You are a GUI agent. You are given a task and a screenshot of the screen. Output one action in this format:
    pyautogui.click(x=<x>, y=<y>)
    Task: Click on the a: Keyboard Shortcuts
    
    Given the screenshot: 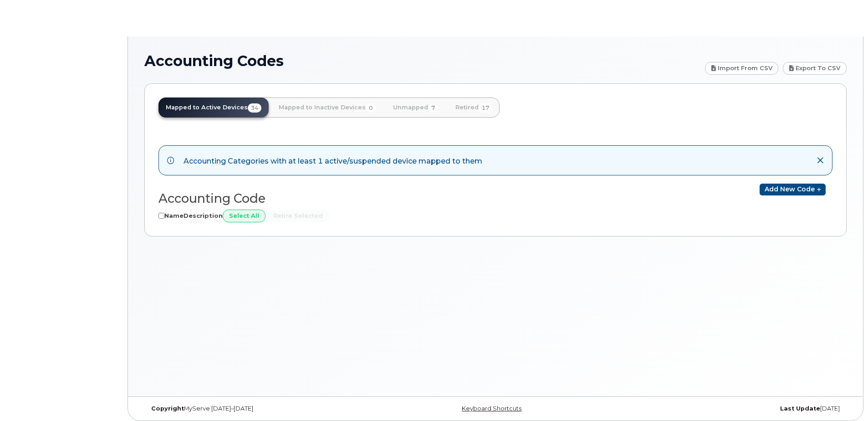 What is the action you would take?
    pyautogui.click(x=491, y=408)
    